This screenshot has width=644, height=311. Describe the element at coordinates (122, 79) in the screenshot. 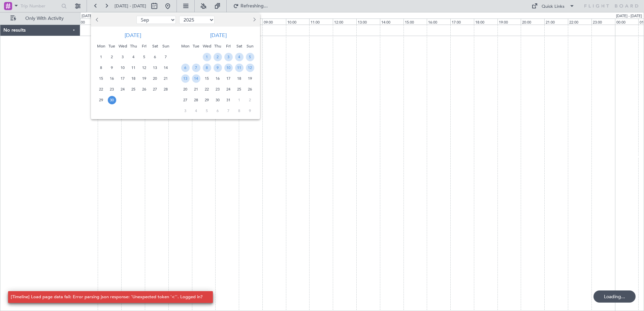

I see `div: 17-9-2025` at that location.